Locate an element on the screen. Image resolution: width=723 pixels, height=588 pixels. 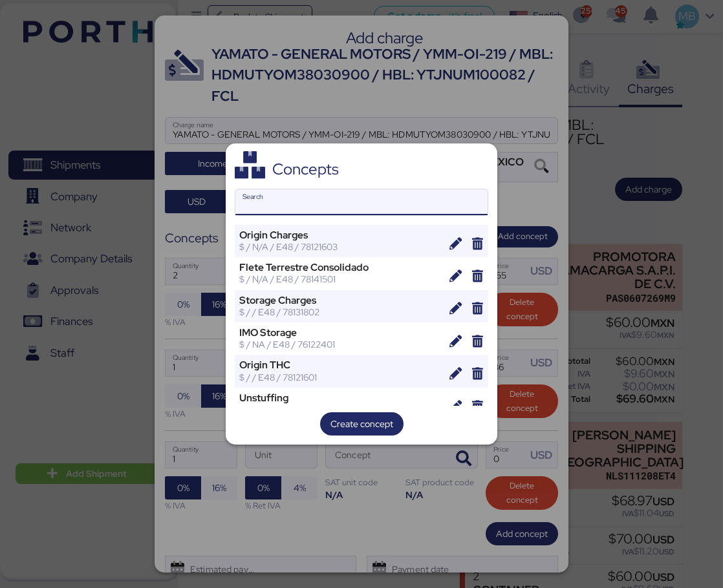
div: Concepts is located at coordinates (305, 170).